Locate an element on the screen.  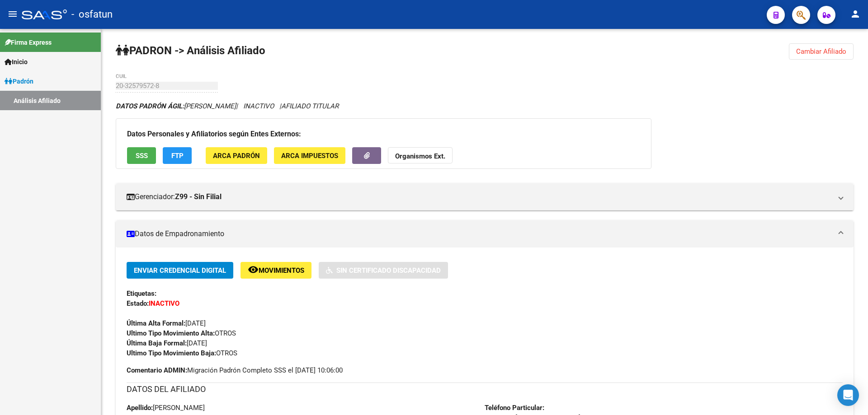
strong: Ultimo Tipo Movimiento Baja: is located at coordinates (172, 354).